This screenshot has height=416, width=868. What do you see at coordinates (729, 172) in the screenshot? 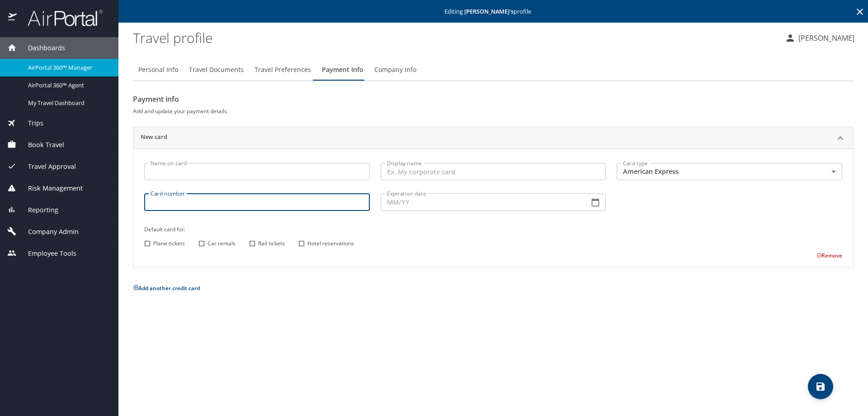
I see `div: American Express` at bounding box center [729, 172].